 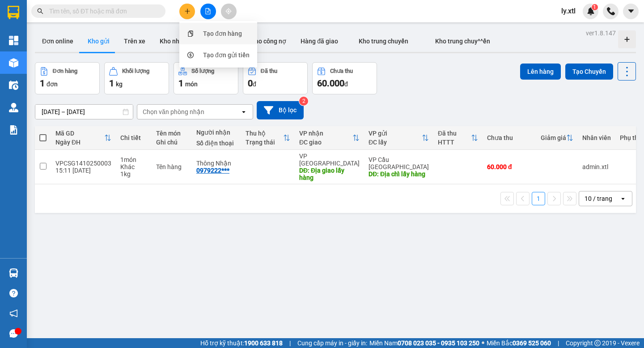 I want to click on span: snippets, so click(x=190, y=34).